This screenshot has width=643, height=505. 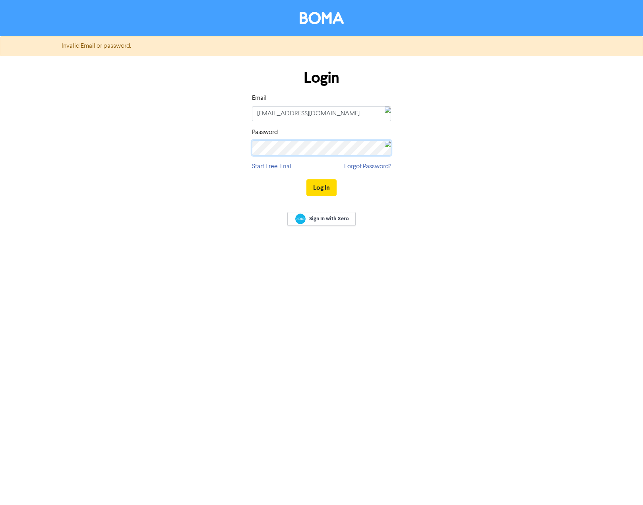 What do you see at coordinates (322, 46) in the screenshot?
I see `div: Invalid Email or password.` at bounding box center [322, 46].